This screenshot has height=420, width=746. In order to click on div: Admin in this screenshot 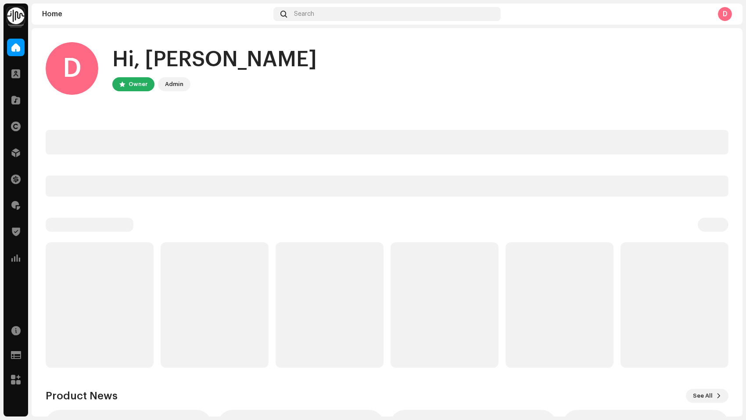, I will do `click(174, 84)`.